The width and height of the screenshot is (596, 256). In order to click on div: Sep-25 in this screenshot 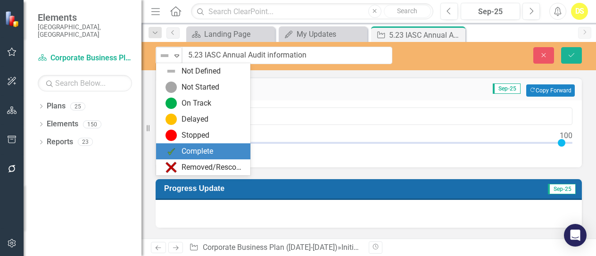, I will do `click(490, 12)`.